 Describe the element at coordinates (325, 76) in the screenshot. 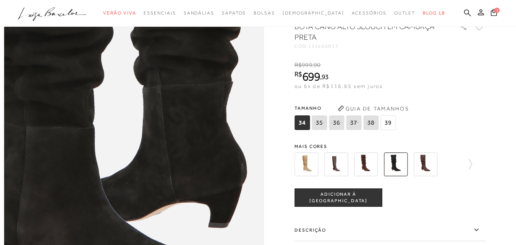

I see `span: 93` at that location.